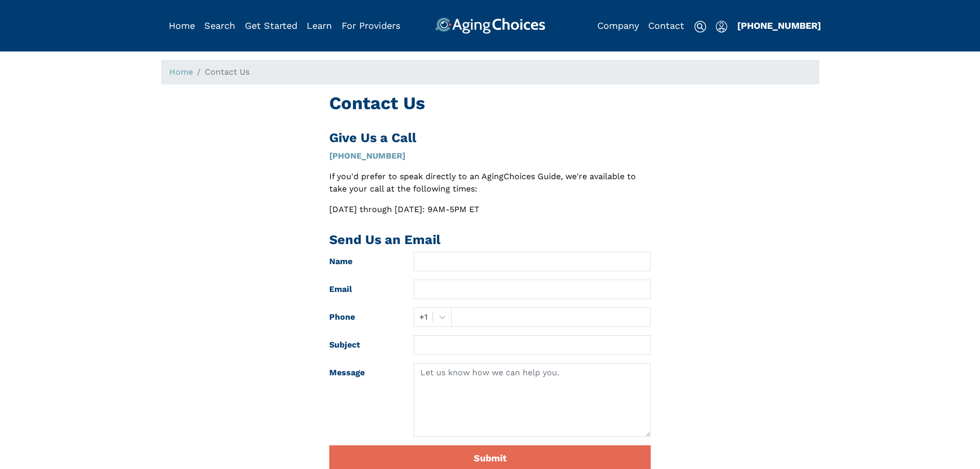 The height and width of the screenshot is (469, 980). What do you see at coordinates (227, 71) in the screenshot?
I see `span: Contact Us` at bounding box center [227, 71].